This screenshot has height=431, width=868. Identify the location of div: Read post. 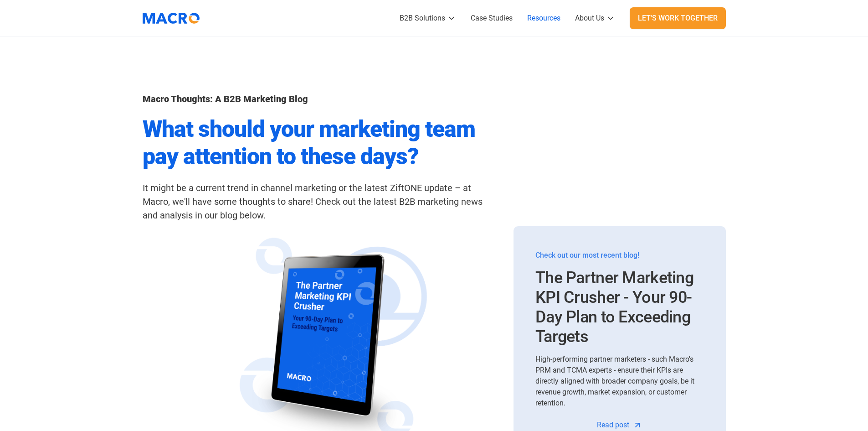
(613, 425).